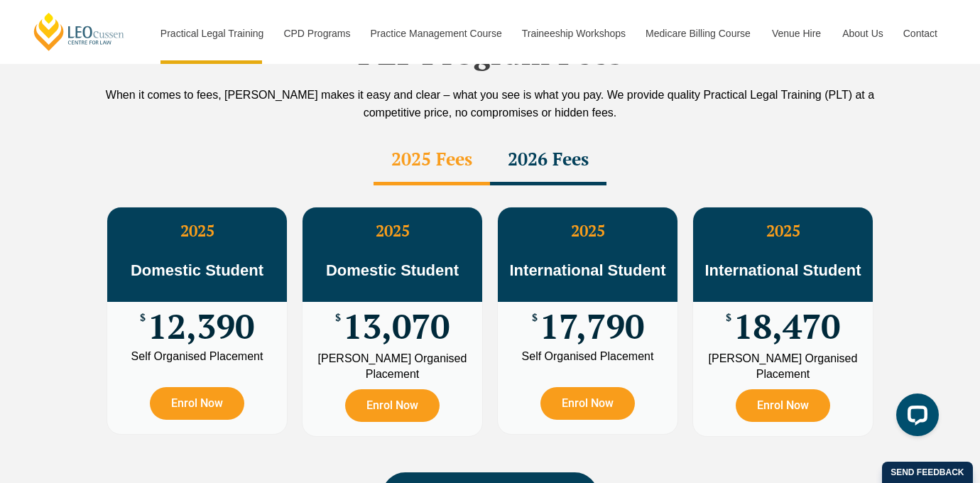 The height and width of the screenshot is (483, 980). What do you see at coordinates (316, 34) in the screenshot?
I see `a: CPD Programs` at bounding box center [316, 34].